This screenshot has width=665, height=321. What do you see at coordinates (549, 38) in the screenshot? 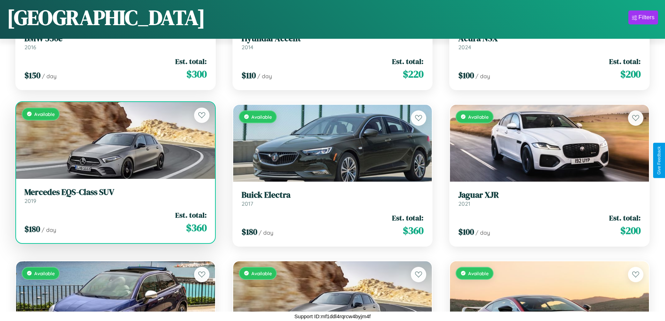
I see `h3: Acura NSX` at bounding box center [549, 38].